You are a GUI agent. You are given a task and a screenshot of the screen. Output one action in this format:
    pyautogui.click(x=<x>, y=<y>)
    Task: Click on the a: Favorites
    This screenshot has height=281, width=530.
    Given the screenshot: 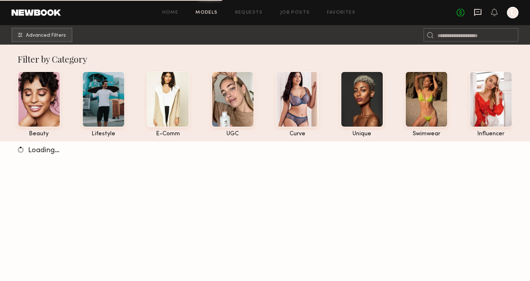 What is the action you would take?
    pyautogui.click(x=341, y=13)
    